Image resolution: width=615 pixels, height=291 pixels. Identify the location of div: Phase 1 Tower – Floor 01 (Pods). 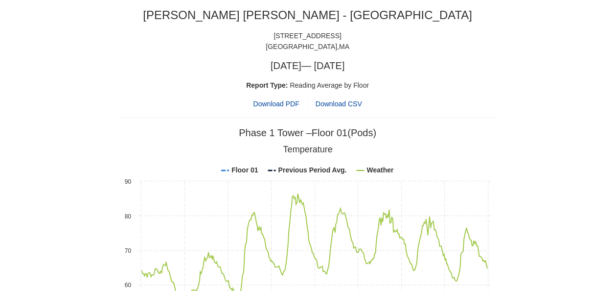
(307, 133).